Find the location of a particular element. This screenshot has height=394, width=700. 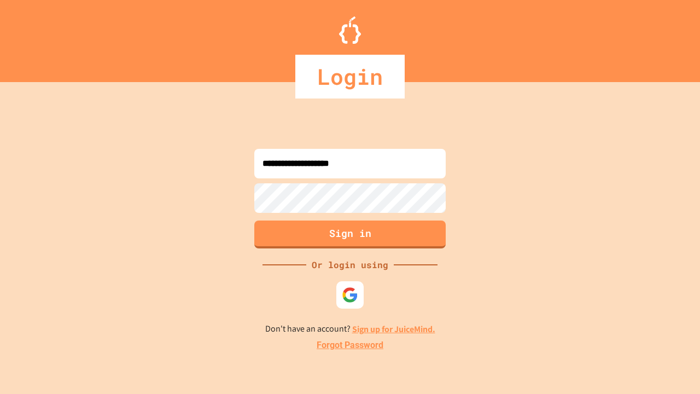

a: Sign up for JuiceMind. is located at coordinates (394, 328).